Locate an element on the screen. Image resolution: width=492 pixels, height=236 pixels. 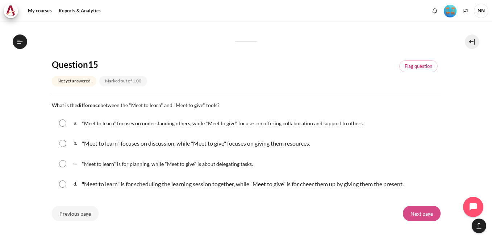
p: "Meet to learn" is for scheduling the learning session together, while "Meet to give" is for chee... is located at coordinates (243, 184).